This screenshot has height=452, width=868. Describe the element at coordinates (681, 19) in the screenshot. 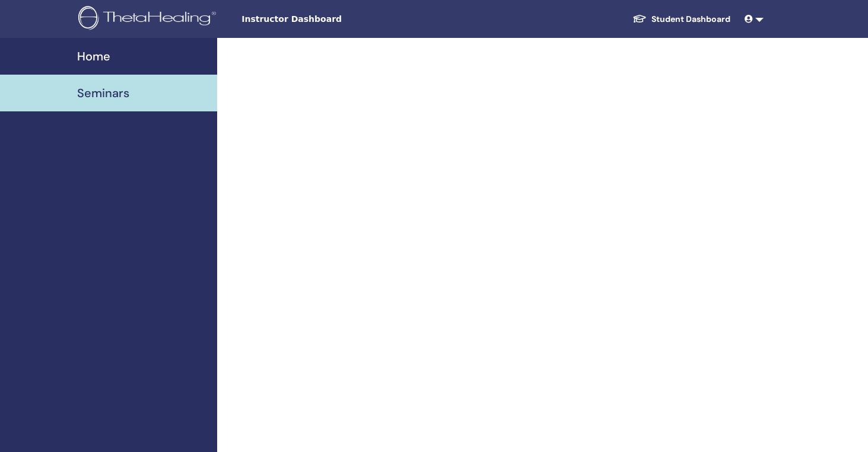

I see `a: Student Dashboard` at that location.